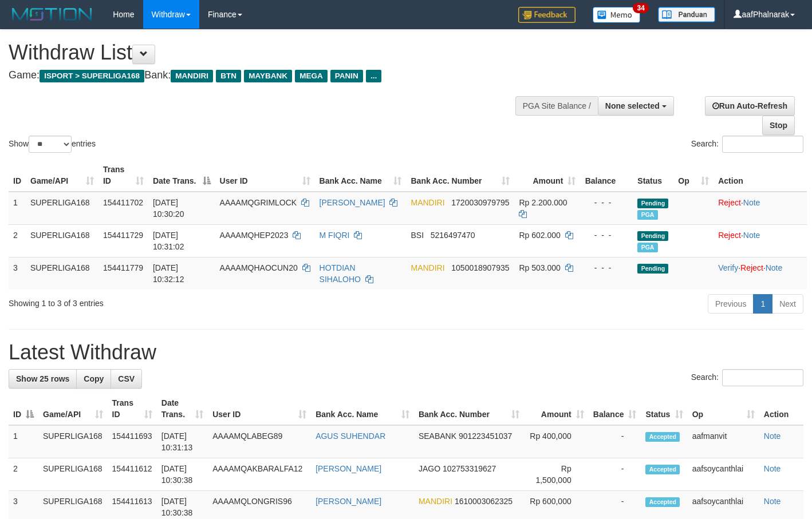 The width and height of the screenshot is (812, 519). I want to click on th: Date Trans.: activate to sort column descending, so click(182, 176).